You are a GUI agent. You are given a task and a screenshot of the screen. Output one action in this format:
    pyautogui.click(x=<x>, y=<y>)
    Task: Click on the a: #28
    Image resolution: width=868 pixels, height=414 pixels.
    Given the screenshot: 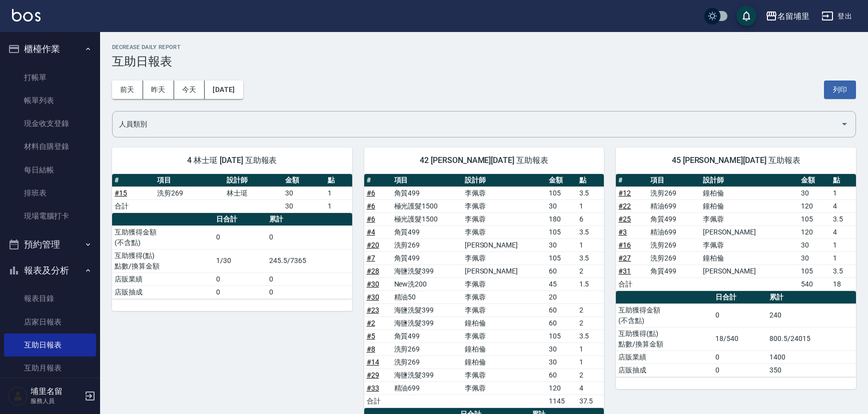 What is the action you would take?
    pyautogui.click(x=373, y=271)
    